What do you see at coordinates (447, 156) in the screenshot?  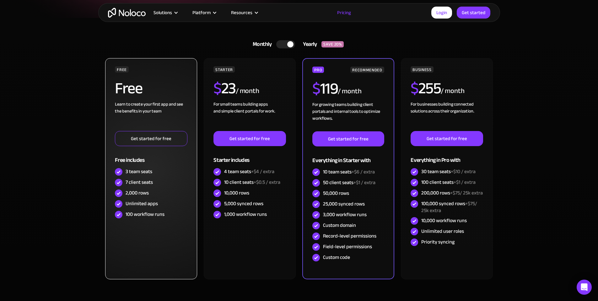 I see `div: Everything in Pro with` at bounding box center [447, 156].